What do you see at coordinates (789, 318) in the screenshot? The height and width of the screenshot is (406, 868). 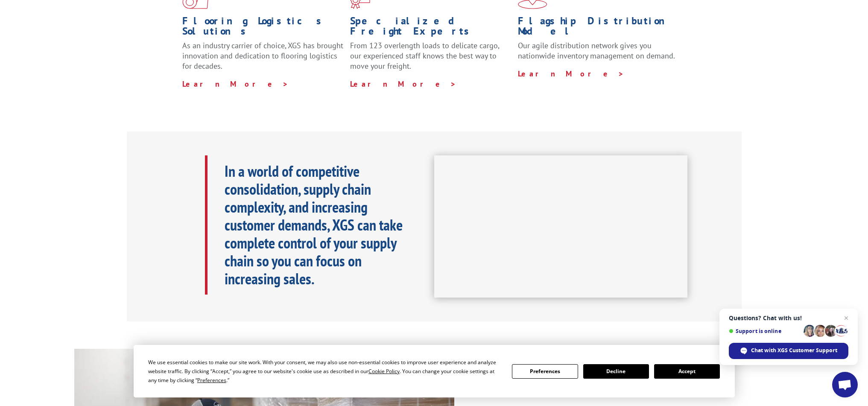 I see `span: Questions? Chat with us!` at bounding box center [789, 318].